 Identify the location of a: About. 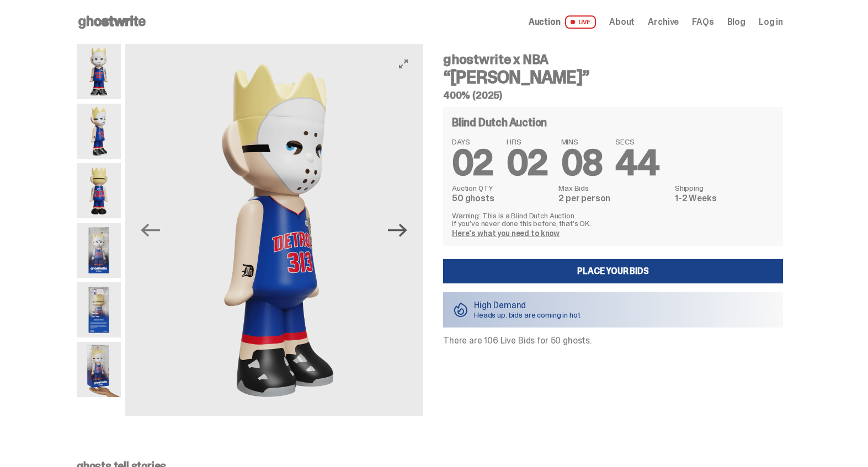
(622, 22).